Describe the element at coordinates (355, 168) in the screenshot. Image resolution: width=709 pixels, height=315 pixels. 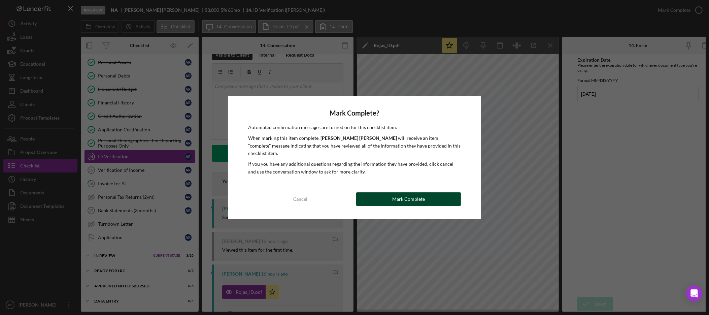
I see `p: If you you have any additional questions regarding the information they have provided, click canc...` at that location.